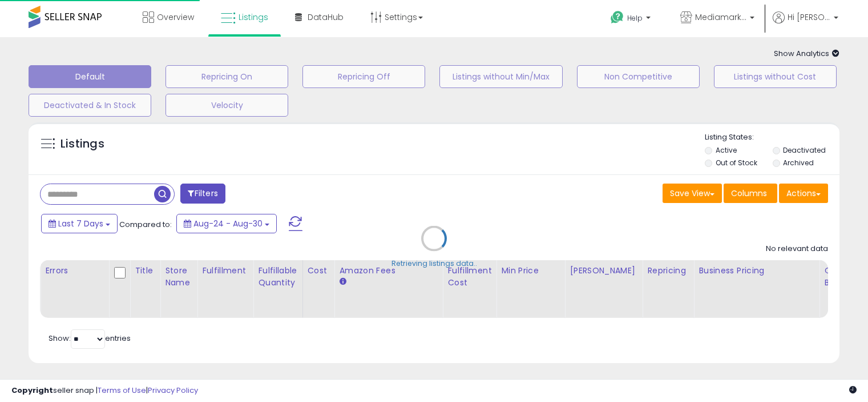 The height and width of the screenshot is (402, 868). What do you see at coordinates (721, 17) in the screenshot?
I see `span: Mediamarkstore` at bounding box center [721, 17].